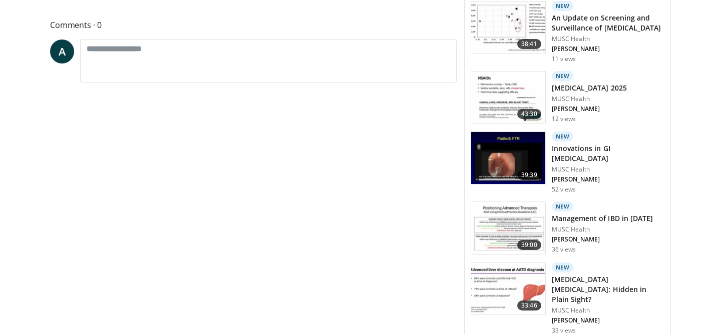 The width and height of the screenshot is (721, 334). I want to click on a: A, so click(62, 52).